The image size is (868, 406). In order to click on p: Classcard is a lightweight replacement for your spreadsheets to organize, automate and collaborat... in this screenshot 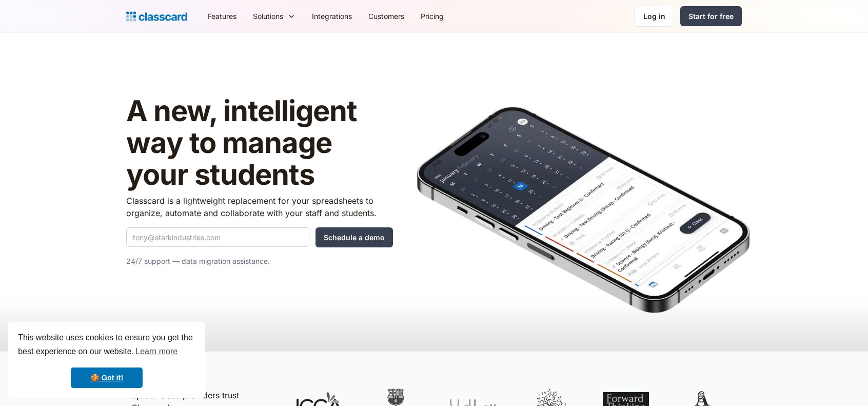, I will do `click(260, 207)`.